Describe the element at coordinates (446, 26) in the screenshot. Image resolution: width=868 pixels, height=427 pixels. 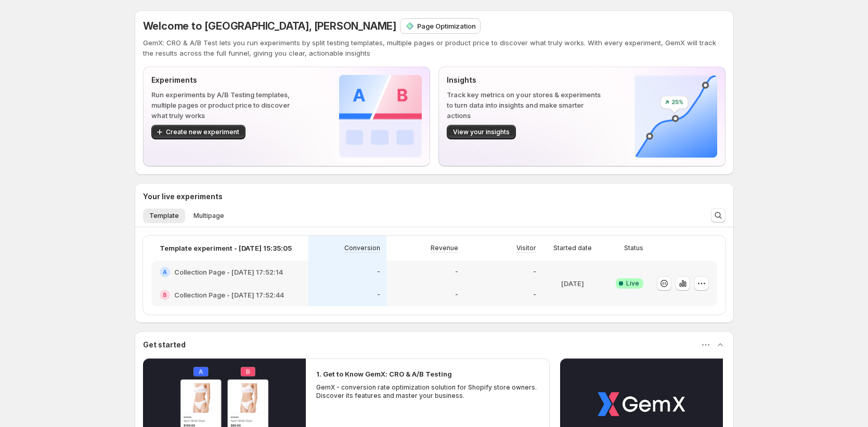
I see `p: Page Optimization` at that location.